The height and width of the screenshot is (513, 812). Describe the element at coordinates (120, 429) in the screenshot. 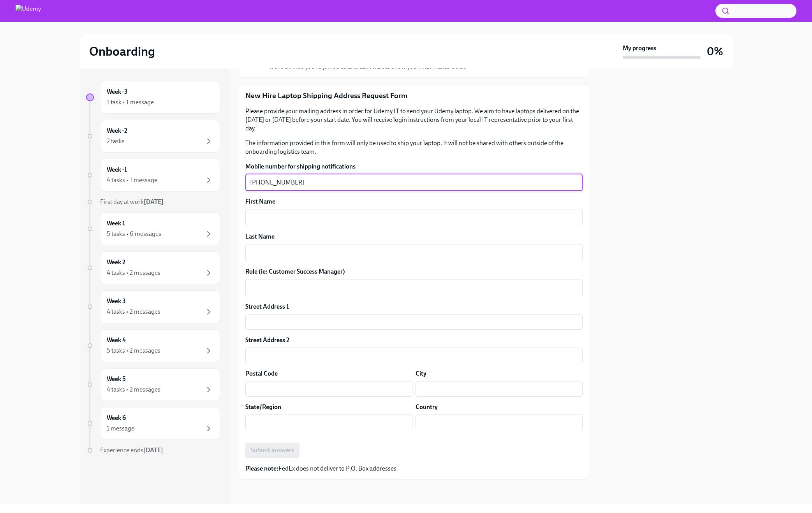

I see `div: 1 message` at that location.